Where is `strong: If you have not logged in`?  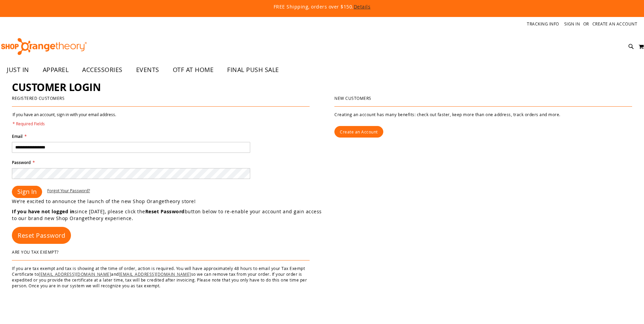
strong: If you have not logged in is located at coordinates (43, 211).